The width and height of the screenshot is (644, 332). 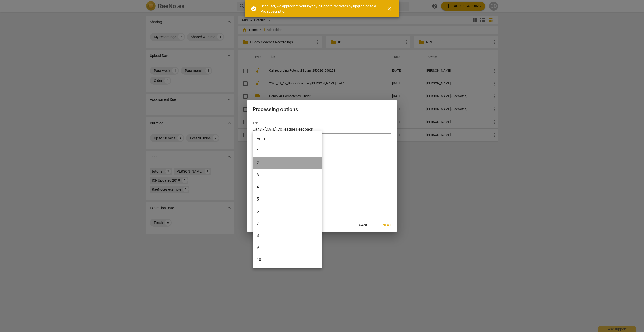 What do you see at coordinates (389, 9) in the screenshot?
I see `span: close` at bounding box center [389, 9].